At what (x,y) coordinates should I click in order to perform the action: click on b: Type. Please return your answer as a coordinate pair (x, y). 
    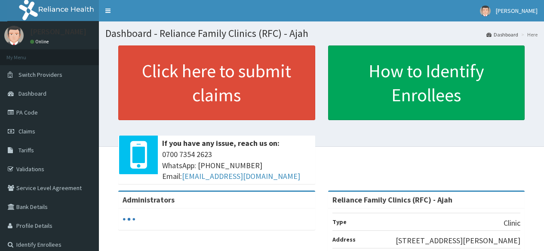
    Looking at the image, I should click on (339, 222).